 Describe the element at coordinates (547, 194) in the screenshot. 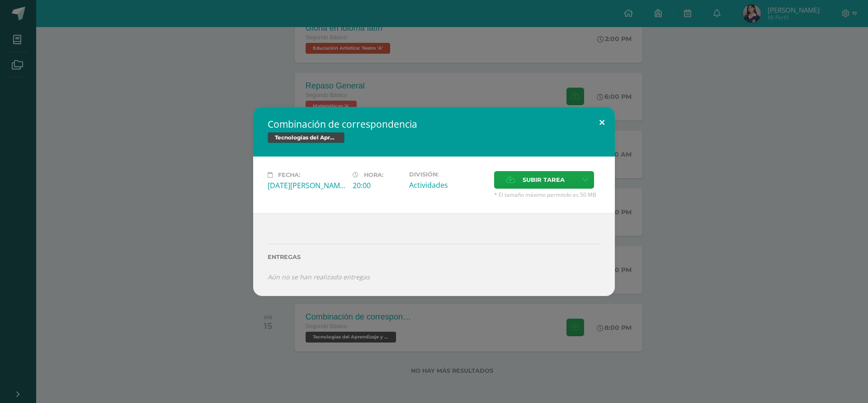

I see `span: * El tamaño máximo permitido es 50 MB` at that location.